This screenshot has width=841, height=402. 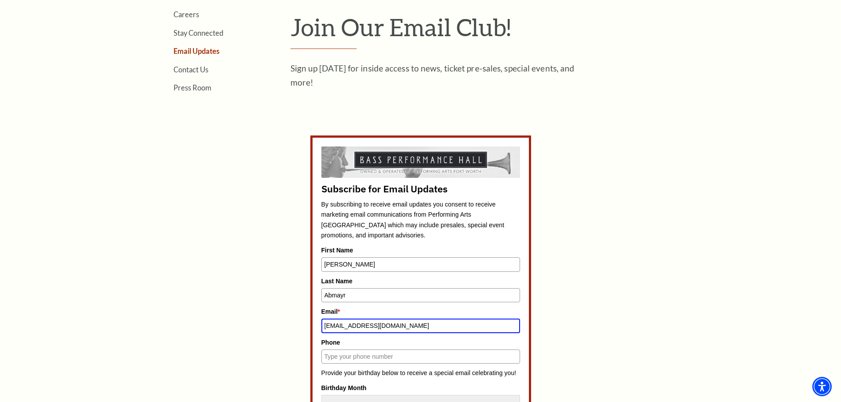 What do you see at coordinates (421, 357) in the screenshot?
I see `input: Type your phone number` at bounding box center [421, 357].